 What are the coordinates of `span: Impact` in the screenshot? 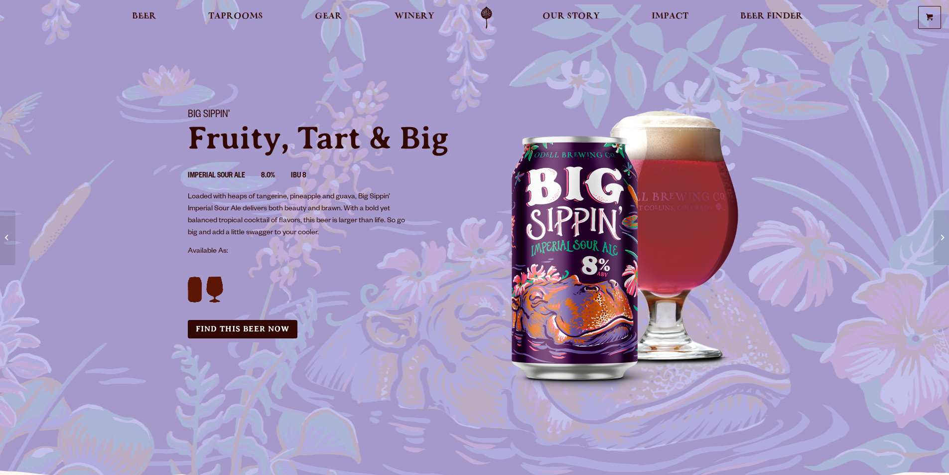 It's located at (670, 16).